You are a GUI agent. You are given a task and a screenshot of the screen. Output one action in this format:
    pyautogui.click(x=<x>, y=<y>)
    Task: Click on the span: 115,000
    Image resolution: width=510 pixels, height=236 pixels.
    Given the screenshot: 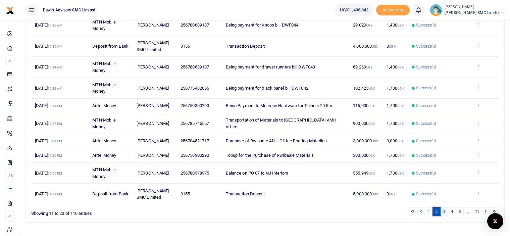 What is the action you would take?
    pyautogui.click(x=364, y=105)
    